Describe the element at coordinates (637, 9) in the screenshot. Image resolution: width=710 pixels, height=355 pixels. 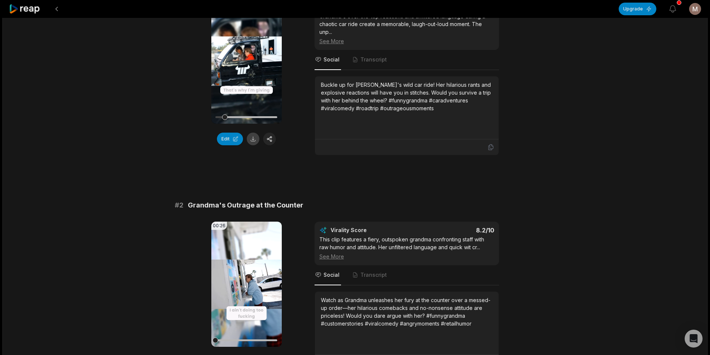
I see `button: Upgrade` at that location.